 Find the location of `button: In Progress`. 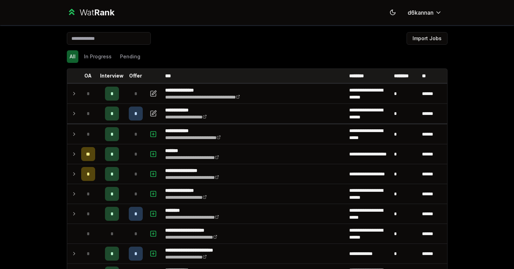

button: In Progress is located at coordinates (98, 57).